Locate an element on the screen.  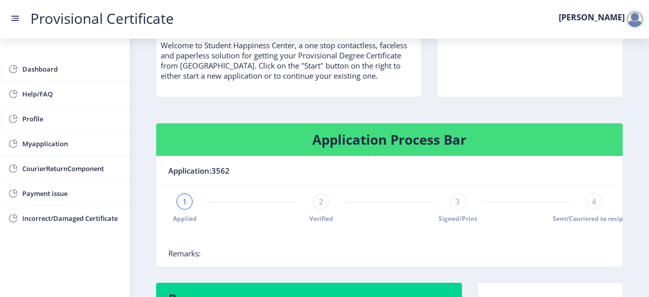
span: Sent/Couriered to recipient is located at coordinates (594, 218).